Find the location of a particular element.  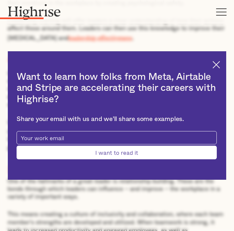

h2: Want to learn how folks from Meta, Airtable and Stripe are accelerating their careers with Highrise? is located at coordinates (117, 88).